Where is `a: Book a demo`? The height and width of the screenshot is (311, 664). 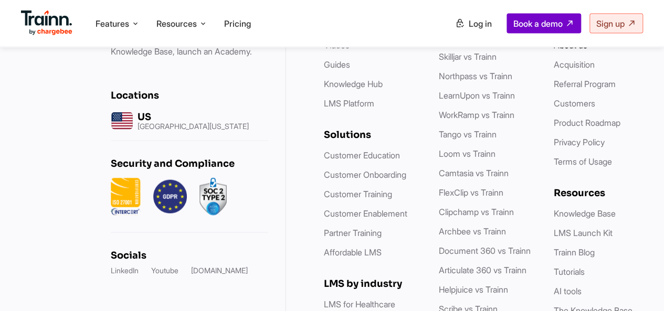
a: Book a demo is located at coordinates (544, 24).